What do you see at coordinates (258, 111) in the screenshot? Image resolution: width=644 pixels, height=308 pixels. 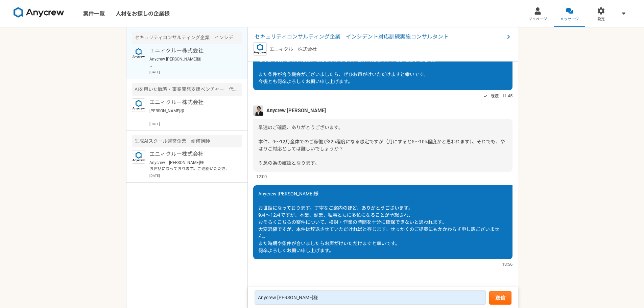 I see `img: MHYT8150_2.jpg` at bounding box center [258, 111].